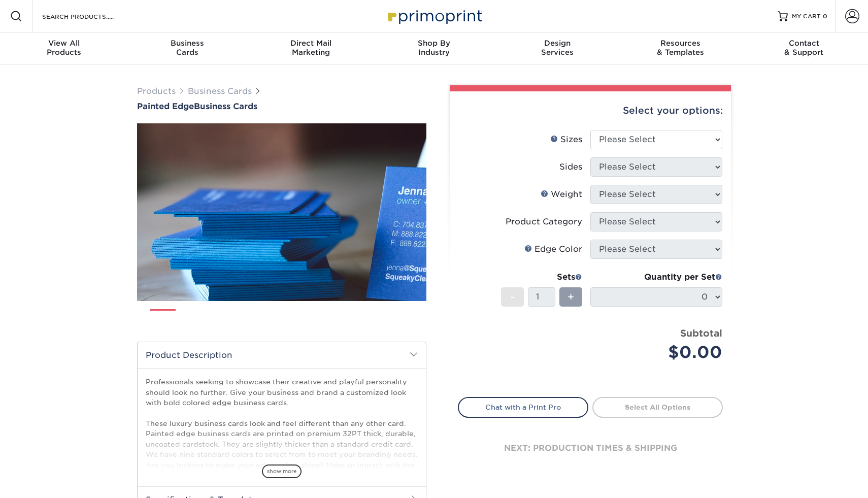  Describe the element at coordinates (544, 222) in the screenshot. I see `div: Product Category` at that location.